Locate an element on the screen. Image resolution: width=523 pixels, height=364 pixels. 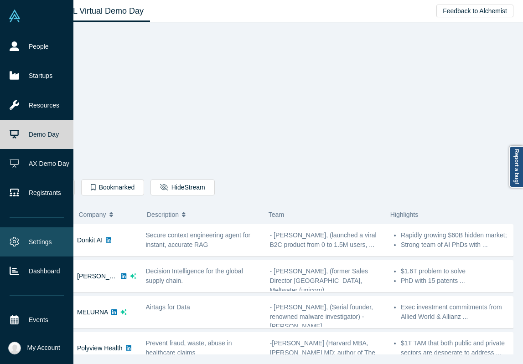
a: Polyview Health is located at coordinates (100, 348).